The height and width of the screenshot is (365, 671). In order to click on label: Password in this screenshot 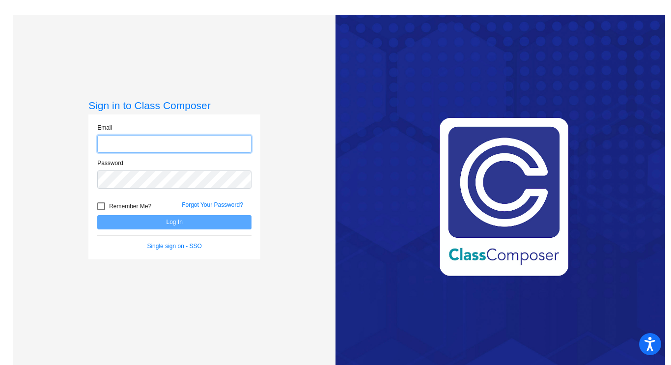, I will do `click(110, 163)`.